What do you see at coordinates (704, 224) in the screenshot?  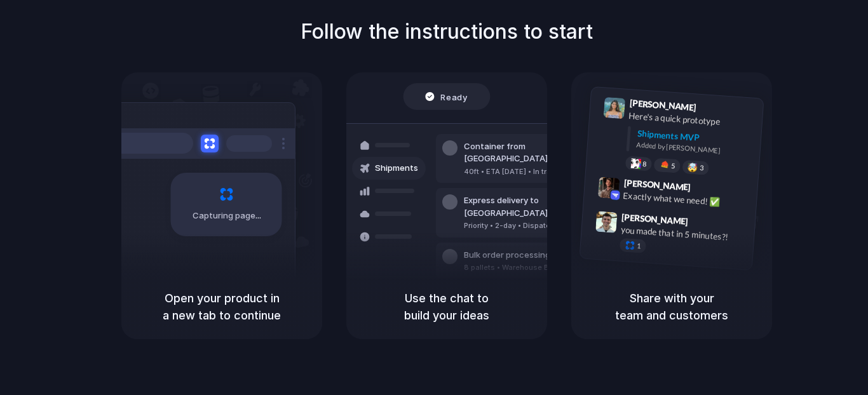 I see `span: 9:47 AM` at bounding box center [704, 224].